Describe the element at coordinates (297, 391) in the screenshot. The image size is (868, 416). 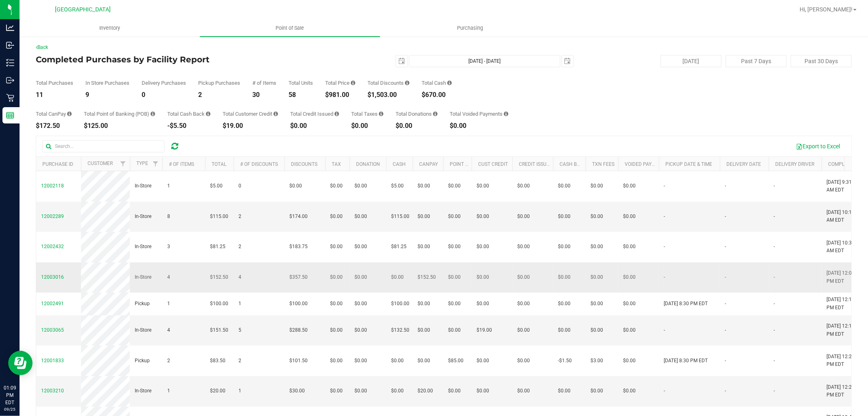
I see `span: $30.00` at that location.